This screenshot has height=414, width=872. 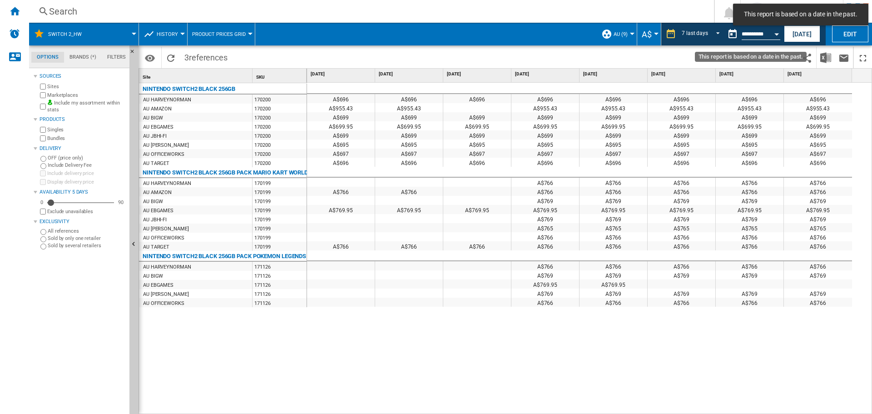 I want to click on span: A$, so click(x=647, y=34).